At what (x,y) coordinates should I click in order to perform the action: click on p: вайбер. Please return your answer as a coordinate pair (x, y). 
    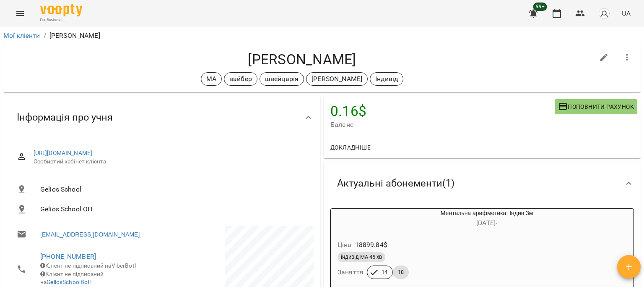
    Looking at the image, I should click on (241, 79).